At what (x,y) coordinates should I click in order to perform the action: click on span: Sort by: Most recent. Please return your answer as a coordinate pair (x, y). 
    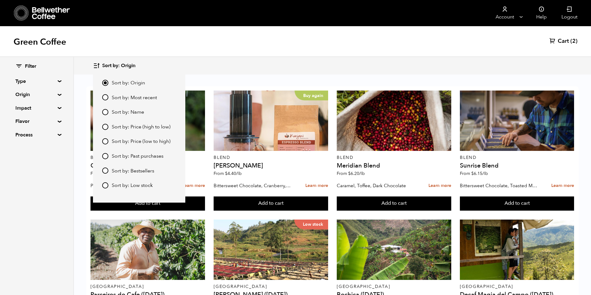
    Looking at the image, I should click on (134, 98).